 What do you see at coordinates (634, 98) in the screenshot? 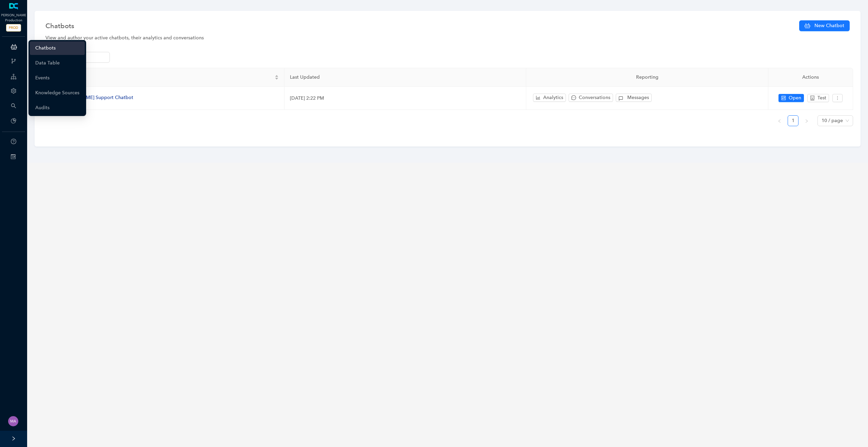
I see `button: Messages` at bounding box center [634, 98].